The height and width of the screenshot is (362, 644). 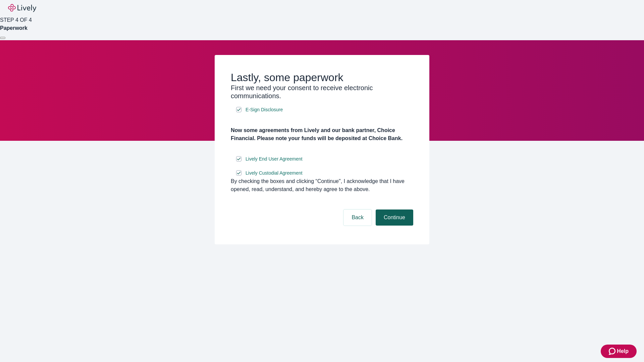 What do you see at coordinates (322, 185) in the screenshot?
I see `div: By checking the boxes and clicking “Continue", I acknowledge that I have opened, read, understand...` at bounding box center [322, 185].